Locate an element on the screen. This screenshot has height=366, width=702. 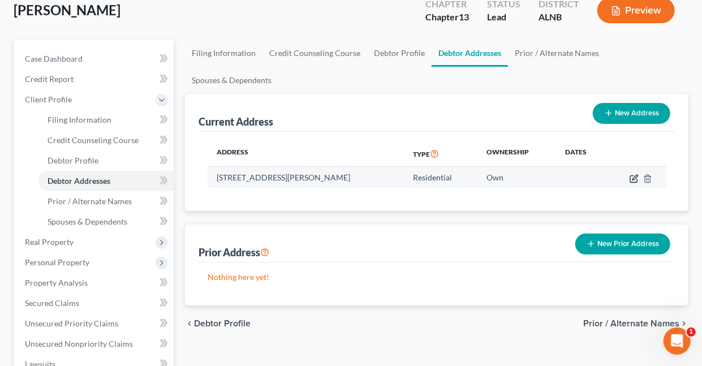
button: Prior / Alternate Names chevron_right is located at coordinates (635, 323).